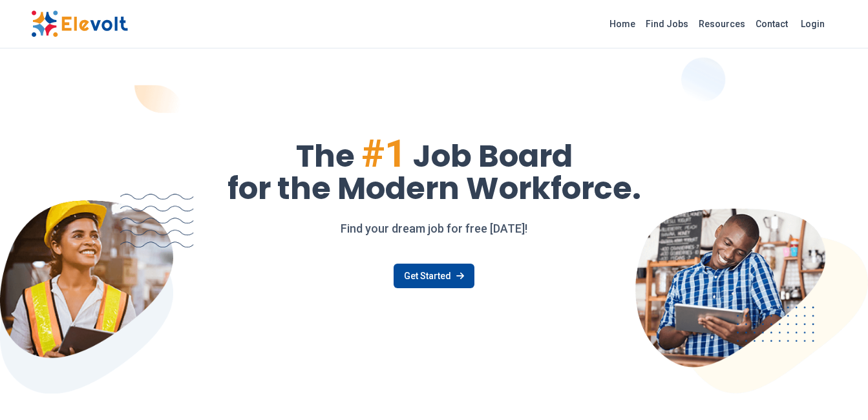 Image resolution: width=868 pixels, height=420 pixels. I want to click on img: Elevolt, so click(79, 24).